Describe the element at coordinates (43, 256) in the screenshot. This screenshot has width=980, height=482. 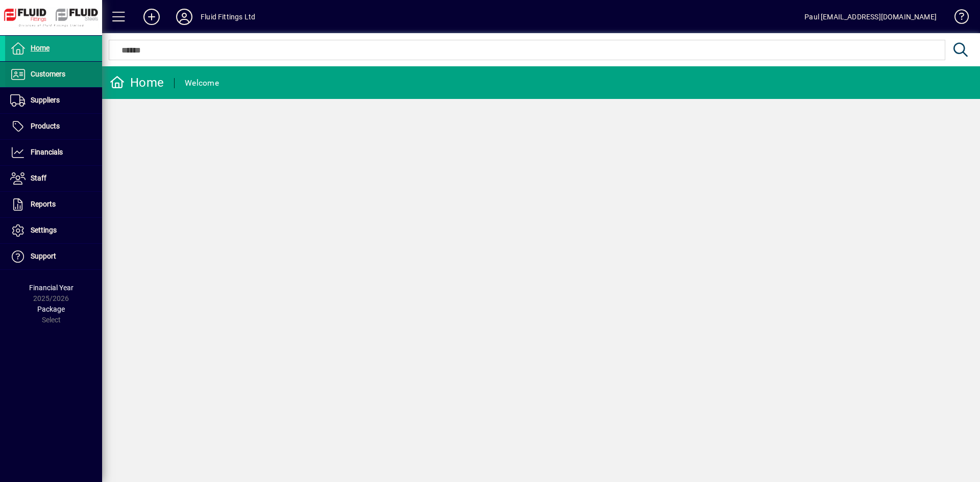
I see `span: Support` at that location.